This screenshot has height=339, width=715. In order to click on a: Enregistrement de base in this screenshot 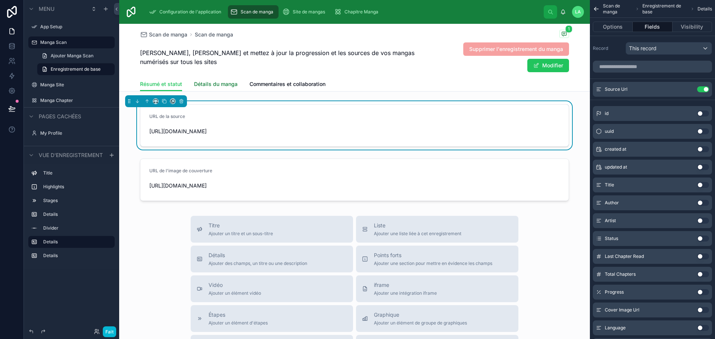, I will do `click(76, 69)`.